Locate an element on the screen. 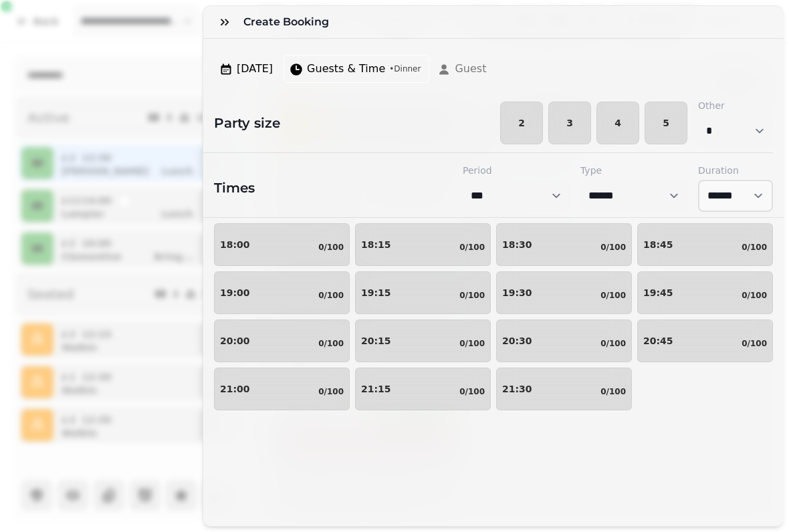 The image size is (789, 532). button: 18:450/100 is located at coordinates (705, 245).